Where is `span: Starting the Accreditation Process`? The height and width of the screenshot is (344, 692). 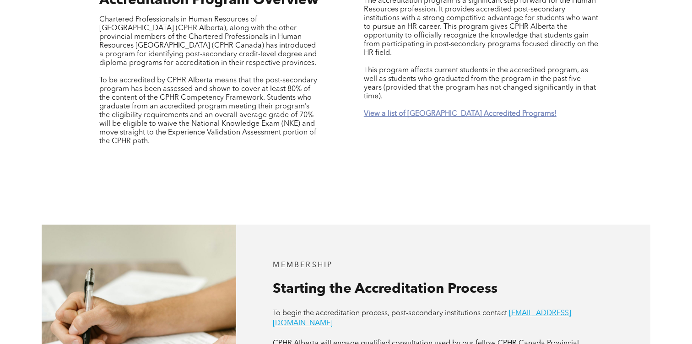 span: Starting the Accreditation Process is located at coordinates (385, 289).